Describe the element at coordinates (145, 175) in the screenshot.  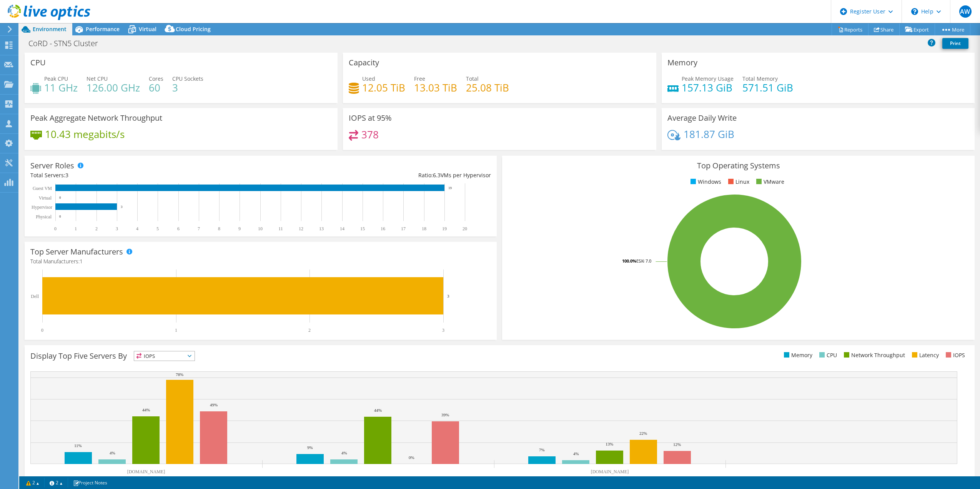
I see `div: Total Servers:` at that location.